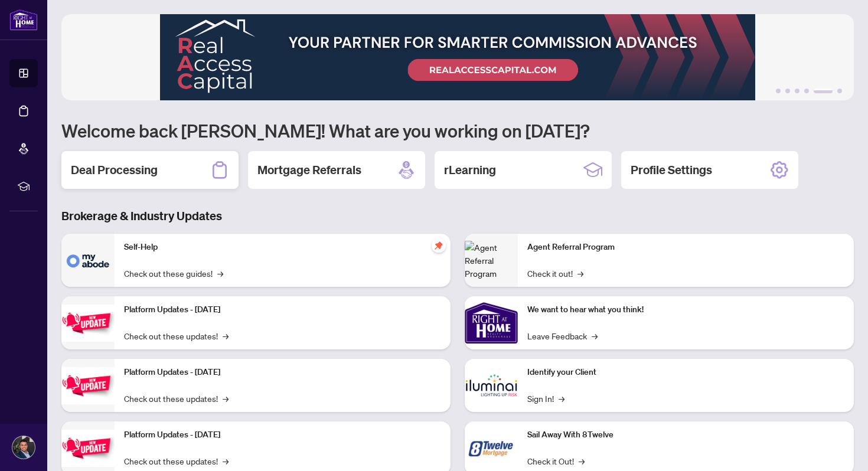 This screenshot has height=471, width=868. What do you see at coordinates (686, 435) in the screenshot?
I see `p: Sail Away With 8Twelve` at bounding box center [686, 435].